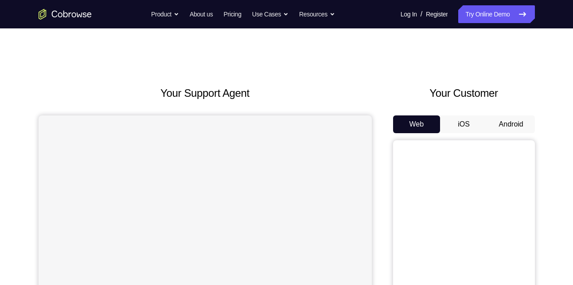 The height and width of the screenshot is (285, 573). Describe the element at coordinates (270, 14) in the screenshot. I see `button: Use Cases` at that location.